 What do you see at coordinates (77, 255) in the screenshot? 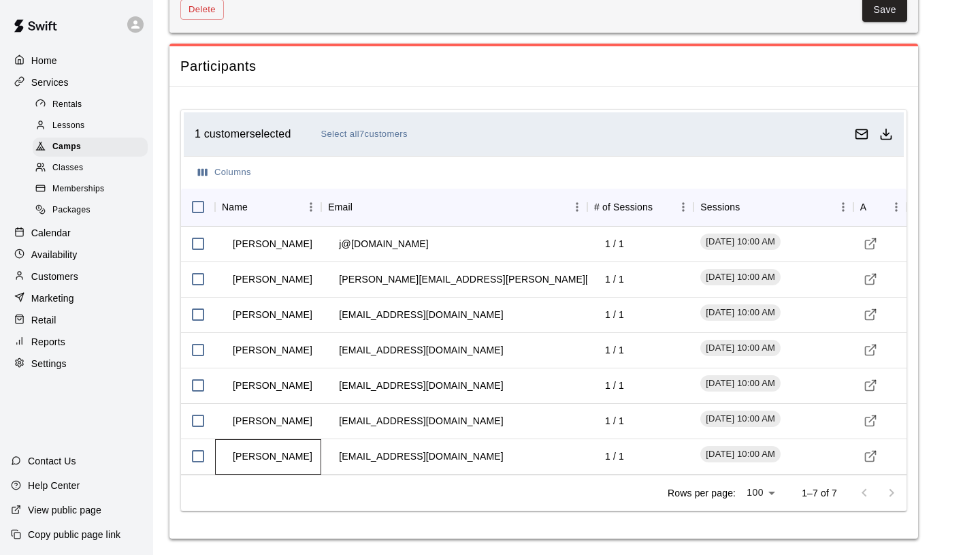
I see `div: Availability` at bounding box center [77, 255].